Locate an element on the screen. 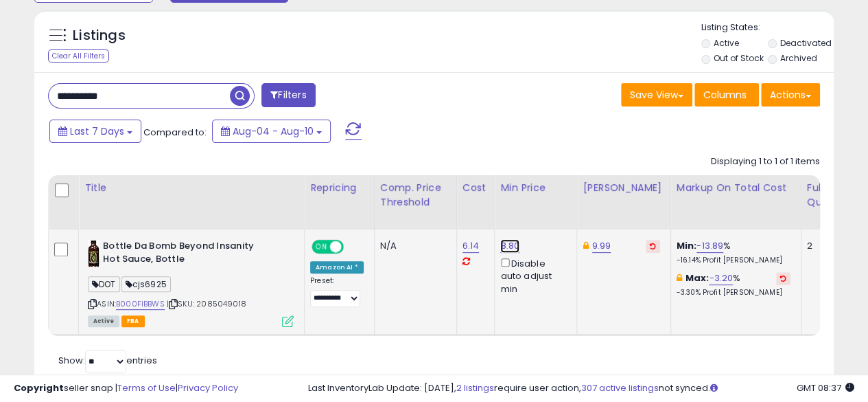 The image size is (868, 402). a: Terms of Use is located at coordinates (146, 387).